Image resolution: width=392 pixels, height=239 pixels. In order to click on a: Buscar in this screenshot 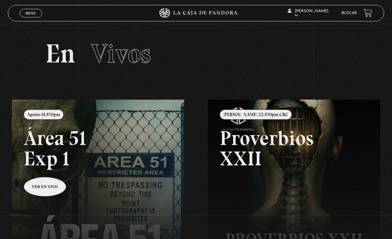, I will do `click(349, 13)`.